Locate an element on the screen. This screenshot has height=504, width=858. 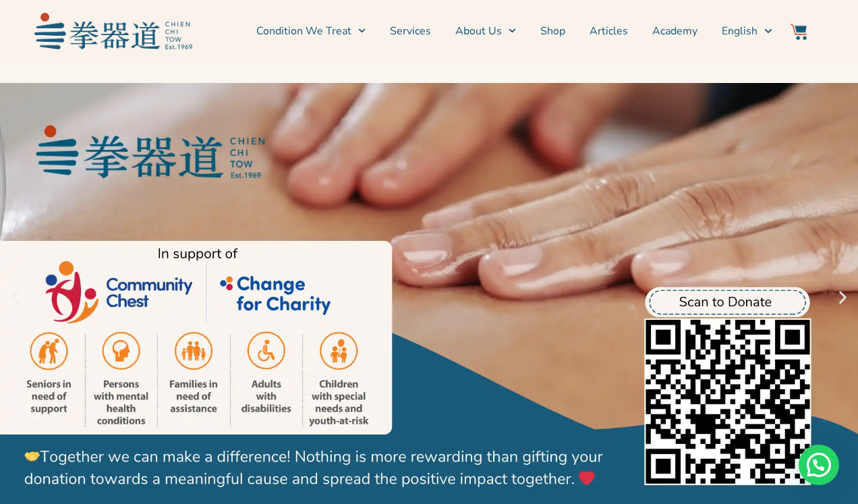
div: Next slide is located at coordinates (842, 298).